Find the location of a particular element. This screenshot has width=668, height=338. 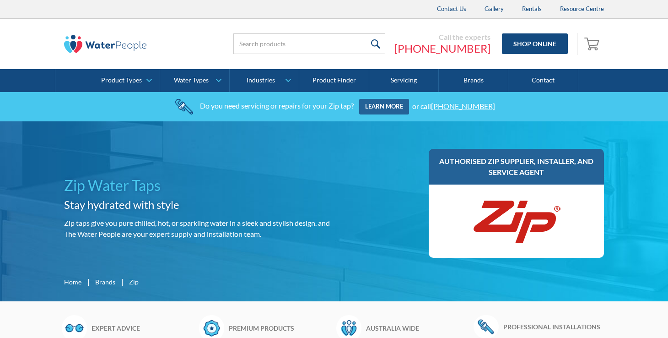

div: or call is located at coordinates (454, 105).